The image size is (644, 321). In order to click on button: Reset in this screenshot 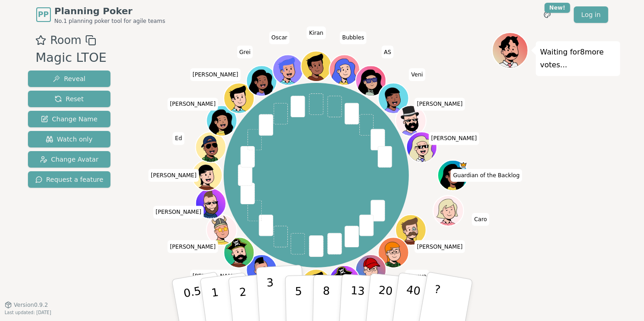, I will do `click(70, 99)`.